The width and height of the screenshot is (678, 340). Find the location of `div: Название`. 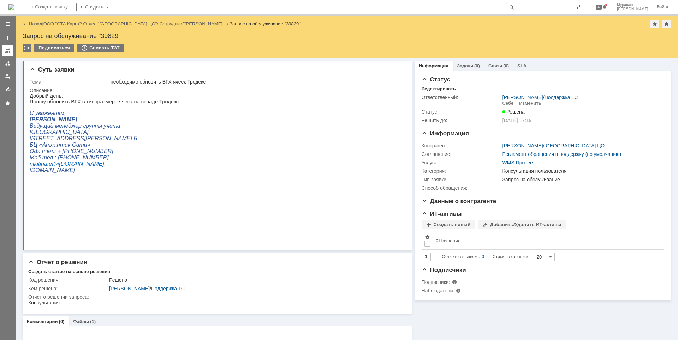

div: Название is located at coordinates (450, 241).